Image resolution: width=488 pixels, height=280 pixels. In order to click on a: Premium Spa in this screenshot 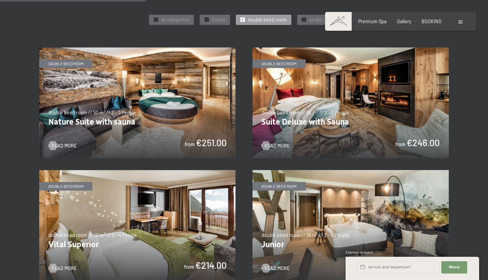, I will do `click(372, 21)`.